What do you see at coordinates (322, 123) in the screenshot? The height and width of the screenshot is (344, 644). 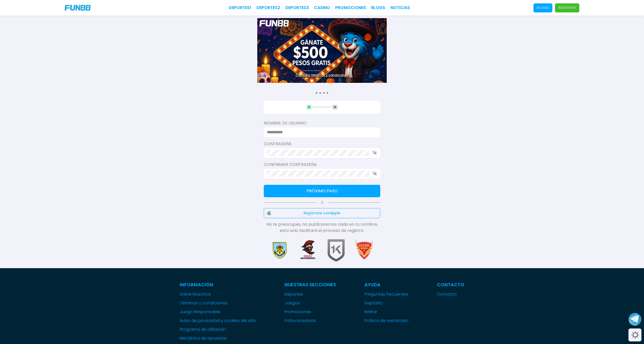 I see `label: Nombre de usuario` at bounding box center [322, 123].